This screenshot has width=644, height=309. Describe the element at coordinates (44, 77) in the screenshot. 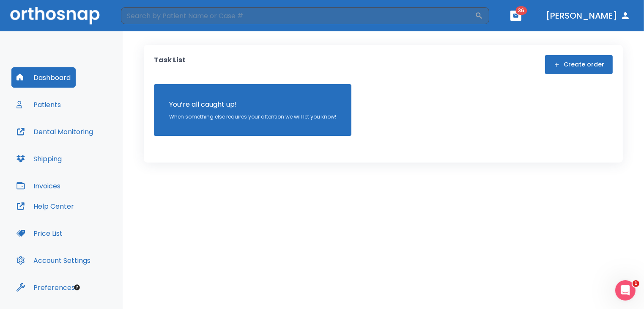

I see `button: Dashboard` at that location.